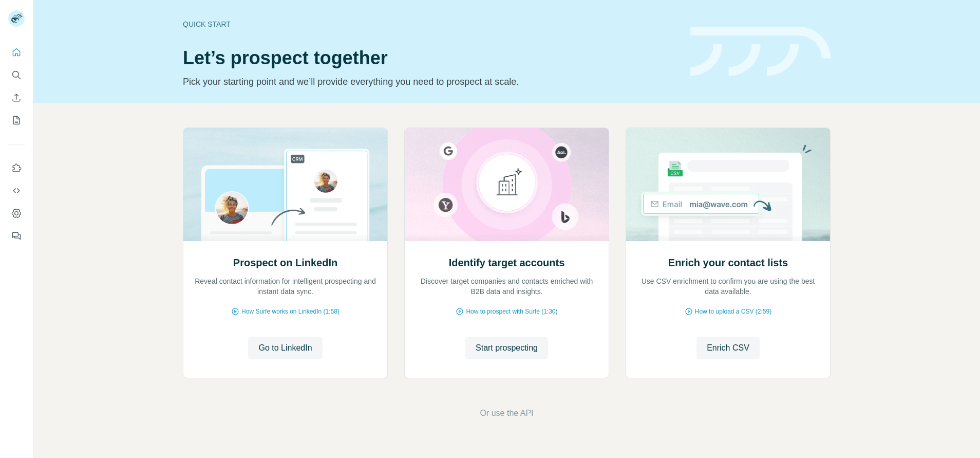  What do you see at coordinates (728, 287) in the screenshot?
I see `p: Use CSV enrichment to confirm you are using the best data available.` at bounding box center [728, 287].